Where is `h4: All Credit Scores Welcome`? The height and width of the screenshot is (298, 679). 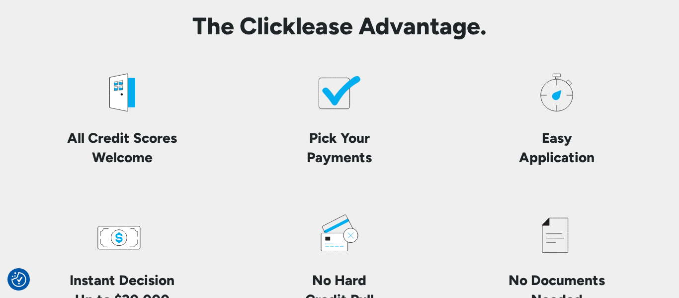 h4: All Credit Scores Welcome is located at coordinates (122, 148).